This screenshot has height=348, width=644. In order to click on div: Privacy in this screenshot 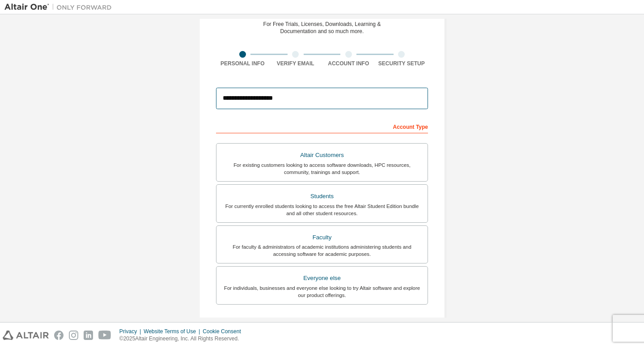, I will do `click(132, 332)`.